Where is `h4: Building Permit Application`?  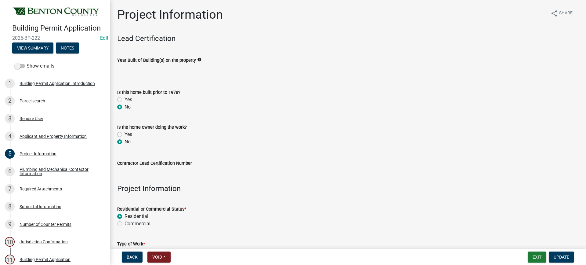
h4: Building Permit Application is located at coordinates (59, 28).